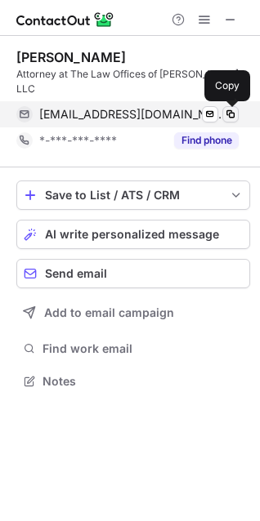 The image size is (260, 521). I want to click on span: Send email, so click(76, 274).